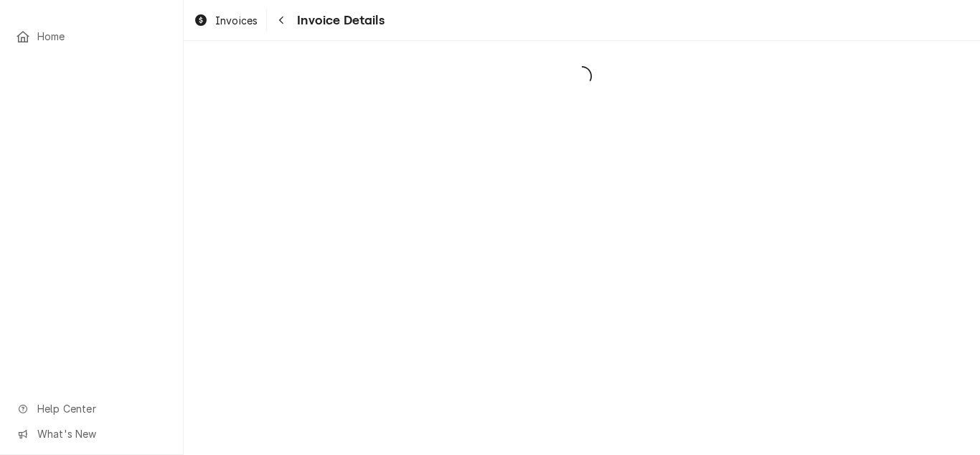  What do you see at coordinates (338, 20) in the screenshot?
I see `span: Invoice Details` at bounding box center [338, 20].